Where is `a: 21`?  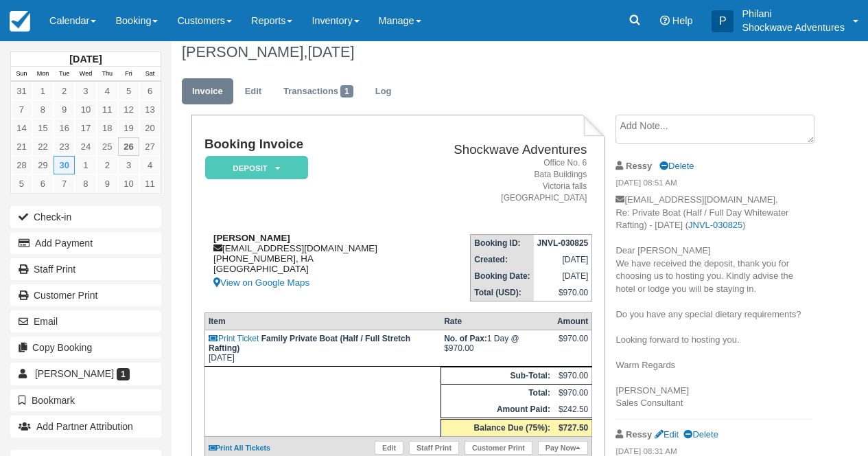
a: 21 is located at coordinates (21, 146).